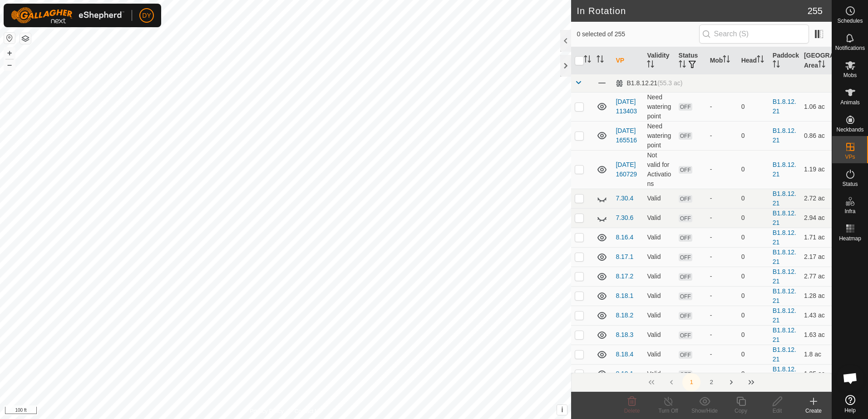  I want to click on th: Head, so click(753, 61).